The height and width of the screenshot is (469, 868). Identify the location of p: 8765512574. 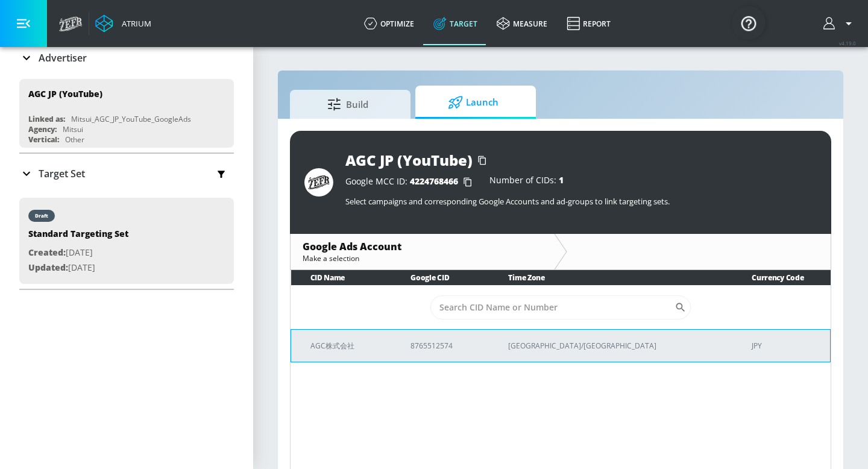
(444, 345).